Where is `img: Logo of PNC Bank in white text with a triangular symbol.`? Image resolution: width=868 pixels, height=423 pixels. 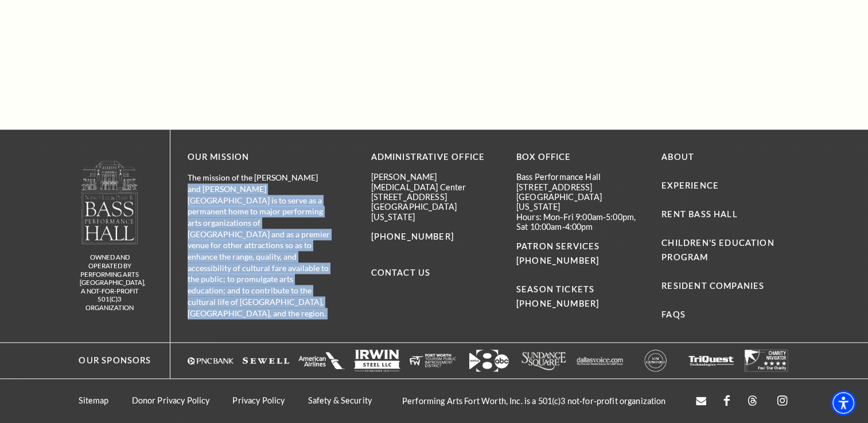 img: Logo of PNC Bank in white text with a triangular symbol. is located at coordinates (211, 361).